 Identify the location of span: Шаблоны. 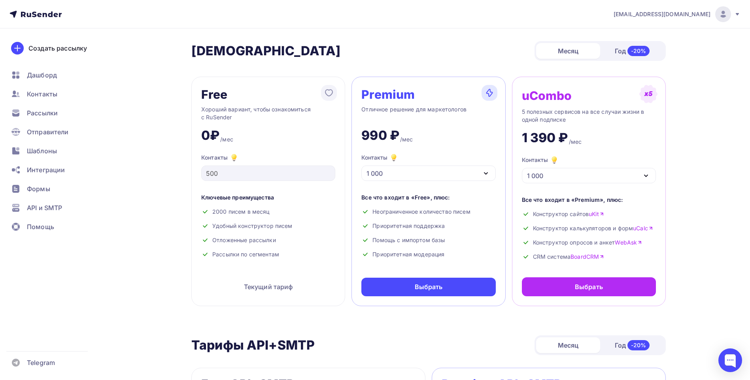
(42, 151).